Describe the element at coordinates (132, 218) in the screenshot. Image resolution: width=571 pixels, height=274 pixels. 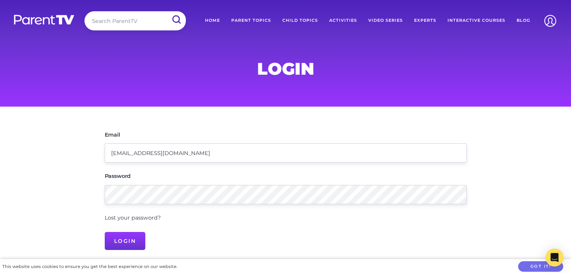
I see `a: Lost your password?` at that location.